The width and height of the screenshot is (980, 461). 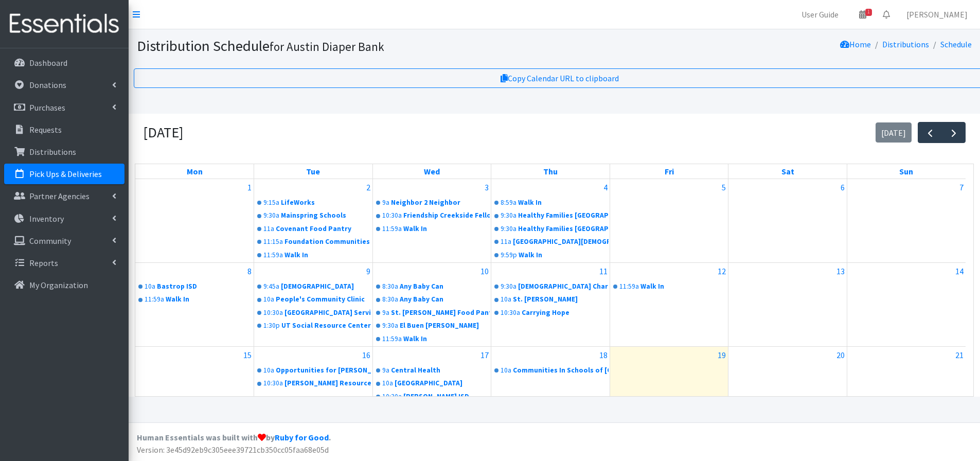 I want to click on a: 1, so click(x=862, y=14).